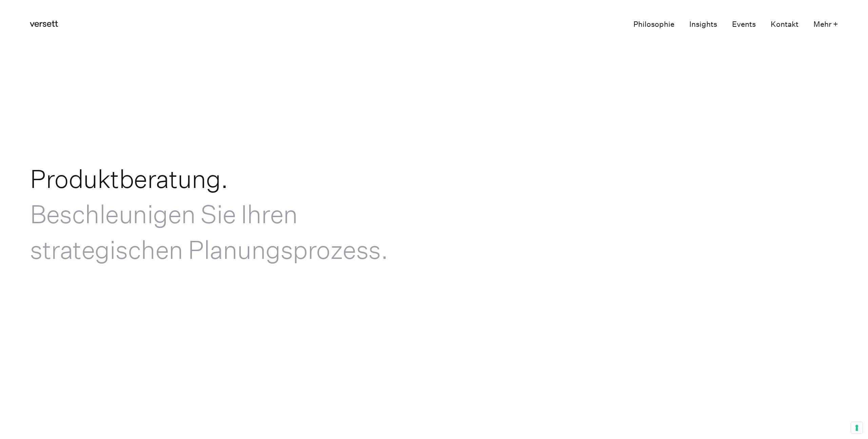 The height and width of the screenshot is (439, 868). I want to click on a: Philosophie, so click(654, 24).